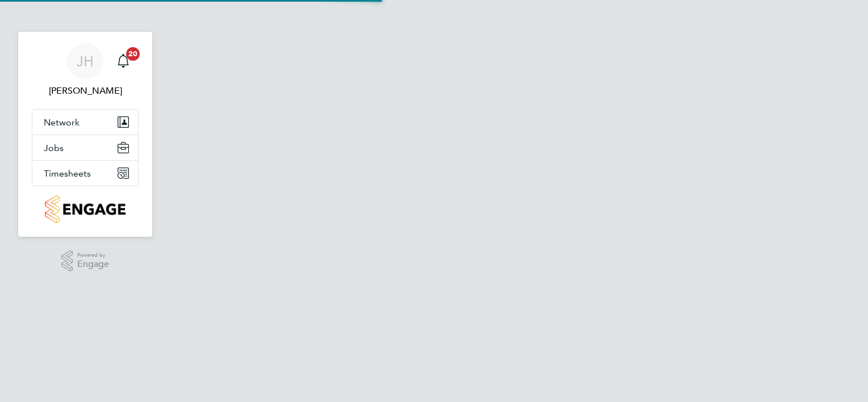 The image size is (868, 402). What do you see at coordinates (85, 134) in the screenshot?
I see `nav: Main navigation` at bounding box center [85, 134].